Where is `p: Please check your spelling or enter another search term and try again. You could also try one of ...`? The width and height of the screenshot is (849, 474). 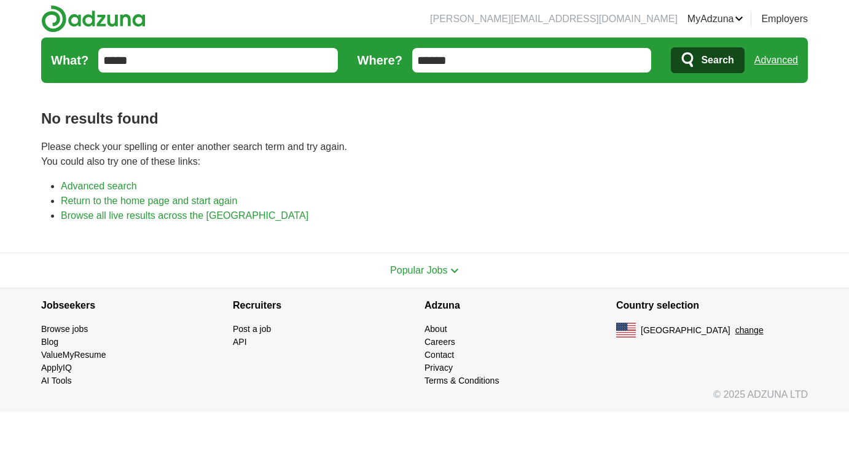 p: Please check your spelling or enter another search term and try again. You could also try one of ... is located at coordinates (425, 154).